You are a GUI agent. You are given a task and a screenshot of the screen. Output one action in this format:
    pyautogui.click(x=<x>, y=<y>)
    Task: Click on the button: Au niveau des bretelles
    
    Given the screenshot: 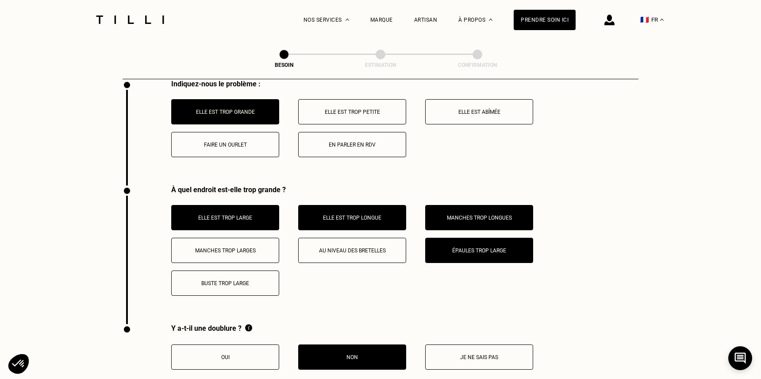 What is the action you would take?
    pyautogui.click(x=352, y=250)
    